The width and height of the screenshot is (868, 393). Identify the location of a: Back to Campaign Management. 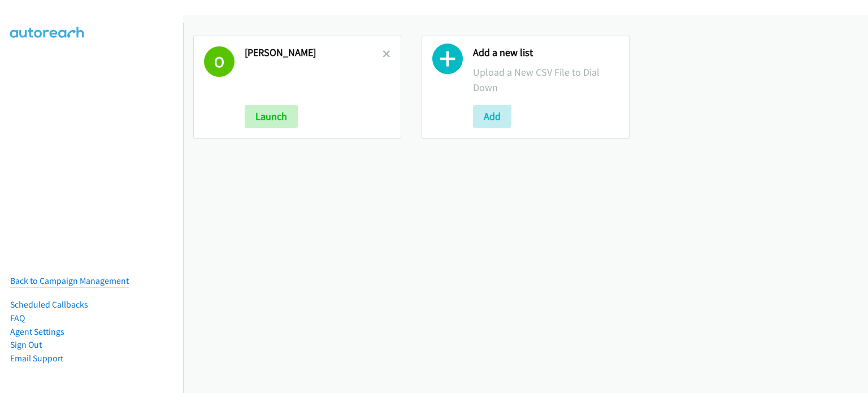
(69, 280).